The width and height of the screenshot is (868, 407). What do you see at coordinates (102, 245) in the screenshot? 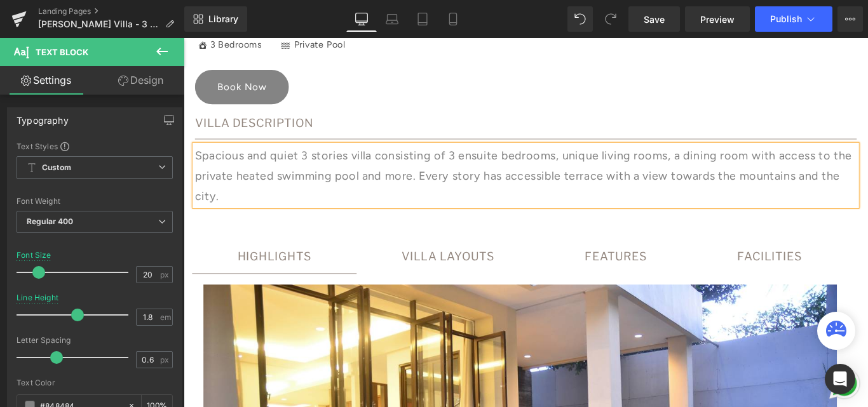
I see `div: HIGHLIGHTS` at bounding box center [102, 245].